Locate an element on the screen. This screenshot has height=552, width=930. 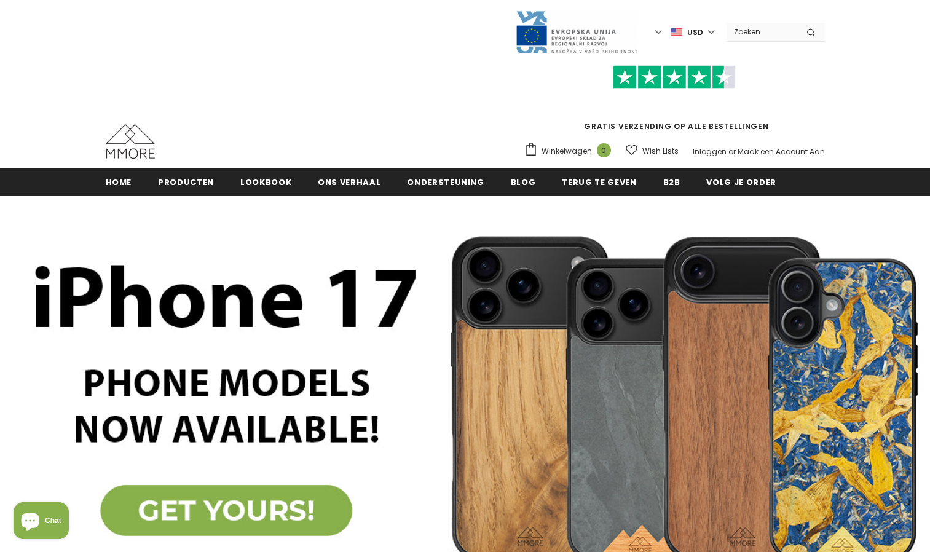
span: Blog is located at coordinates (523, 182).